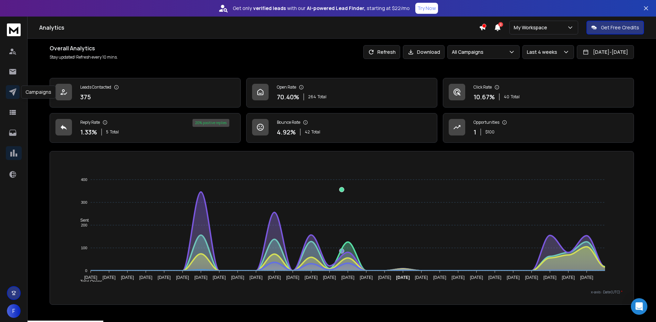 The image size is (656, 322). What do you see at coordinates (289, 122) in the screenshot?
I see `p: Bounce Rate` at bounding box center [289, 122].